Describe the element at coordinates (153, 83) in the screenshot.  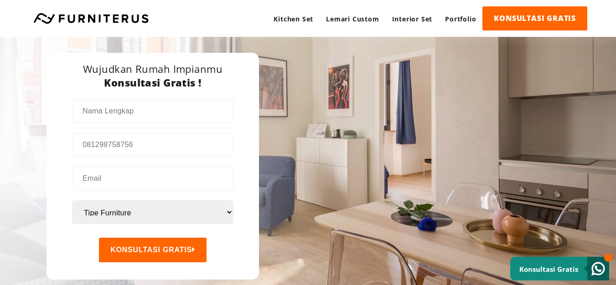
I see `h3: Konsultasi Gratis !` at that location.